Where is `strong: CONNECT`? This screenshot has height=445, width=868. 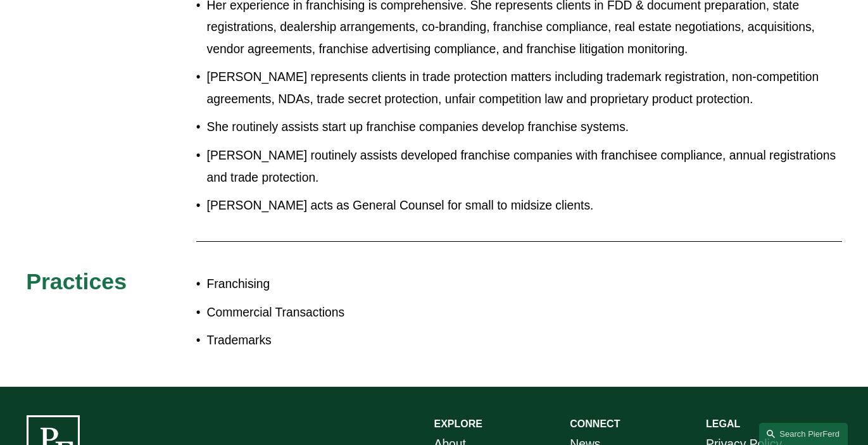
strong: CONNECT is located at coordinates (594, 424).